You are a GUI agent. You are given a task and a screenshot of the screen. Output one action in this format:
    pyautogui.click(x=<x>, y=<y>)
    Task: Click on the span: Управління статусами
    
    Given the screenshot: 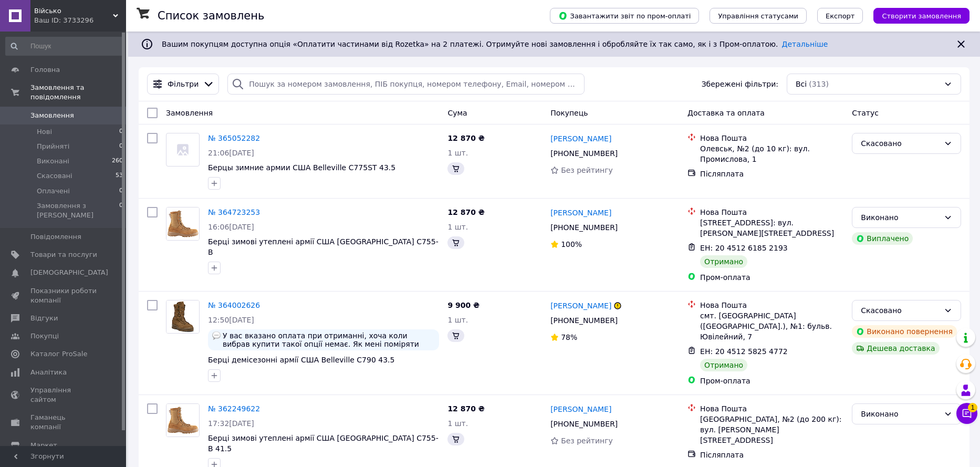 What is the action you would take?
    pyautogui.click(x=758, y=16)
    